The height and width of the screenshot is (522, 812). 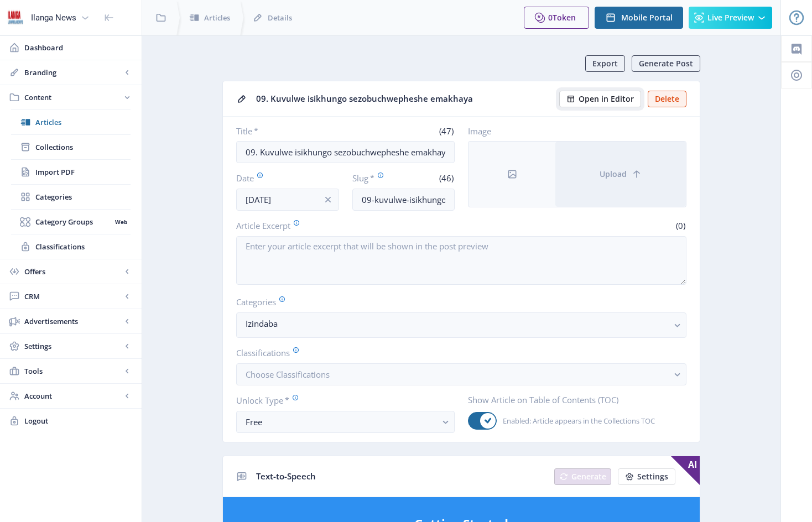 What do you see at coordinates (557, 18) in the screenshot?
I see `button: 0Token` at bounding box center [557, 18].